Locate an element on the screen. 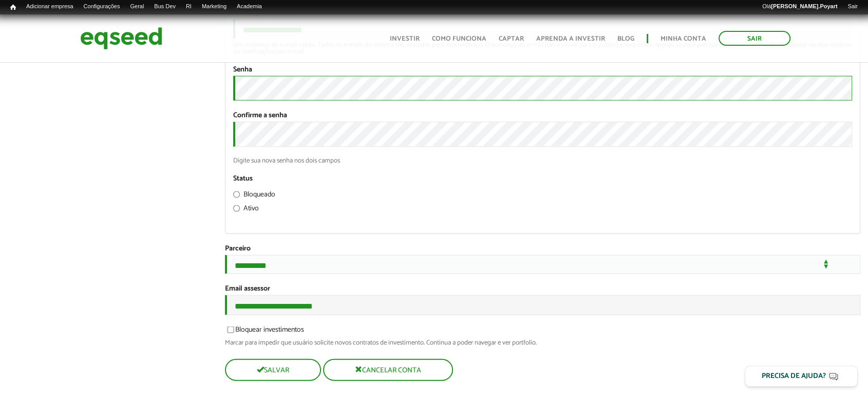 The height and width of the screenshot is (397, 868). a: Início is located at coordinates (13, 7).